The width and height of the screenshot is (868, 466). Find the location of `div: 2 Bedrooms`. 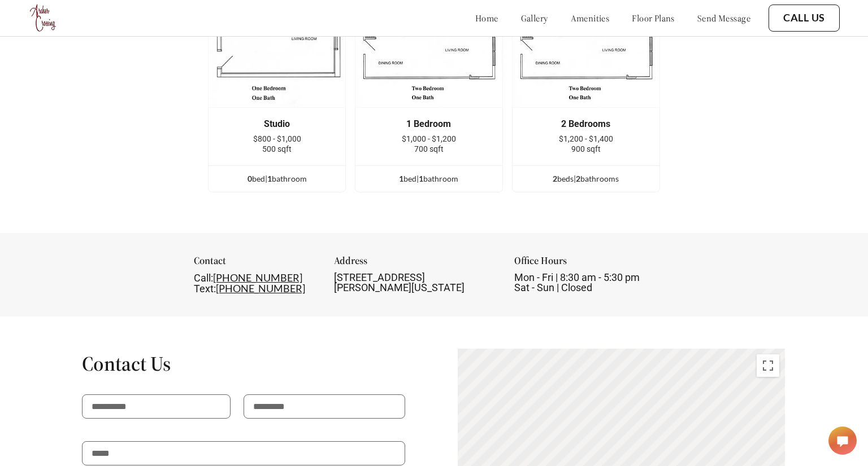

div: 2 Bedrooms is located at coordinates (586, 125).